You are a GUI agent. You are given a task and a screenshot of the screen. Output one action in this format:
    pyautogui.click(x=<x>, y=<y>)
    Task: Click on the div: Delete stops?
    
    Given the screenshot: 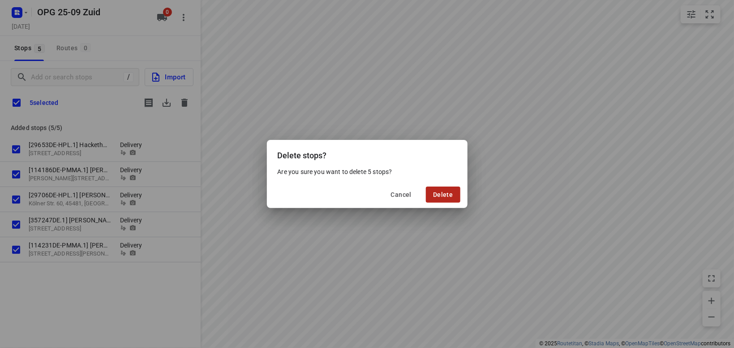 What is the action you would take?
    pyautogui.click(x=367, y=153)
    